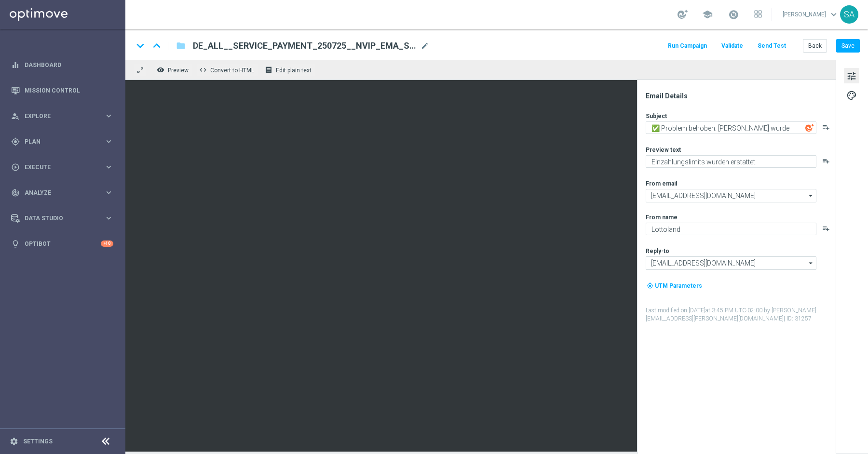  What do you see at coordinates (15, 193) in the screenshot?
I see `i: track_changes` at bounding box center [15, 193].